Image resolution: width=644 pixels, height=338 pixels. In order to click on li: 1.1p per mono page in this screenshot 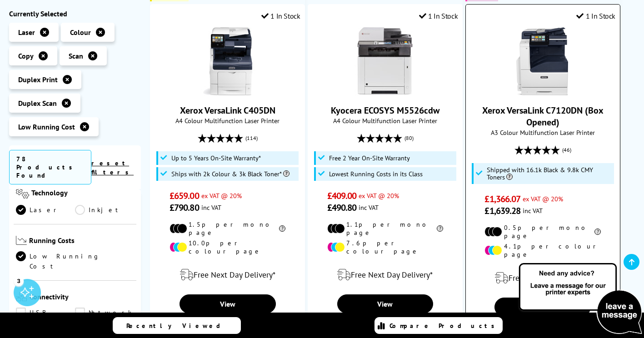, I will do `click(385, 228)`.